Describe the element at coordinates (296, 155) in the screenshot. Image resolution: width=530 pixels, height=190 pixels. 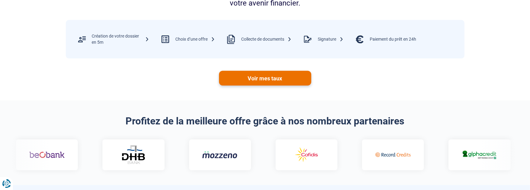
I see `img: Cofidis` at that location.